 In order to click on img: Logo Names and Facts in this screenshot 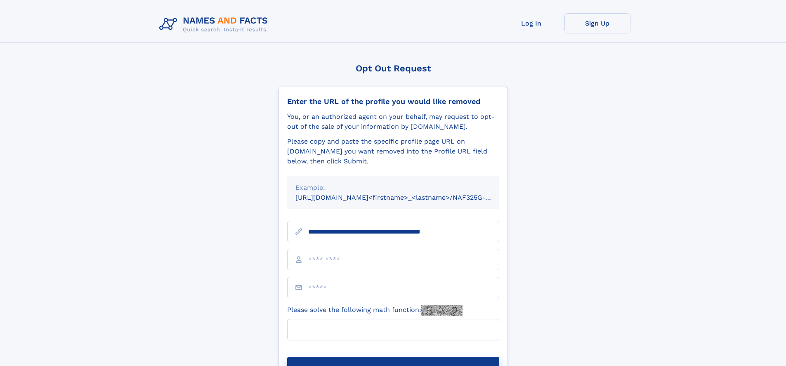, I will do `click(215, 24)`.